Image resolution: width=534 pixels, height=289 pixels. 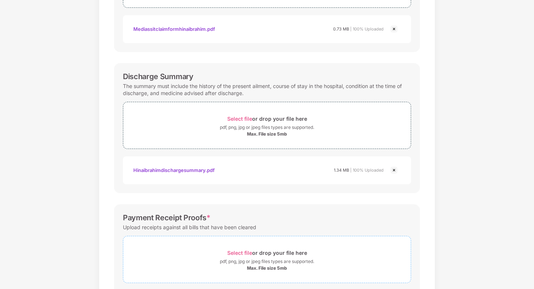 What do you see at coordinates (174, 29) in the screenshot?
I see `div: Mediassitclaimformhinaibrahim.pdf` at bounding box center [174, 29].